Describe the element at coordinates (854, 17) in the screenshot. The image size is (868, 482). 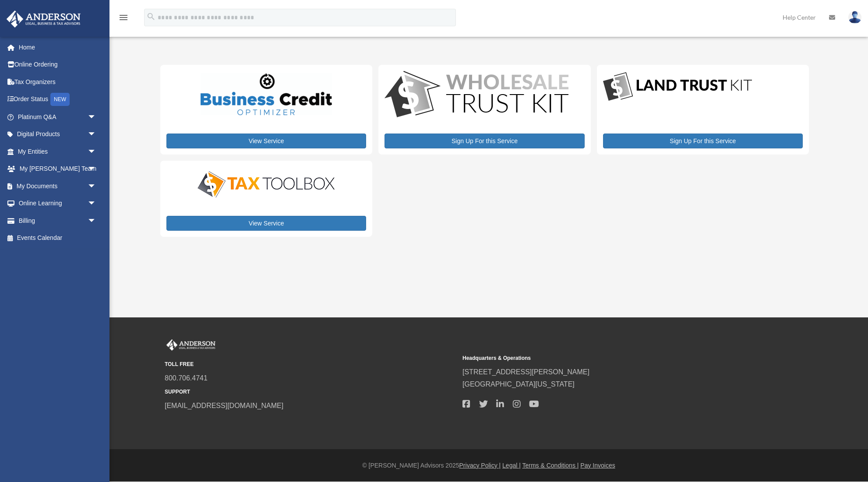
I see `img: User Pic` at that location.